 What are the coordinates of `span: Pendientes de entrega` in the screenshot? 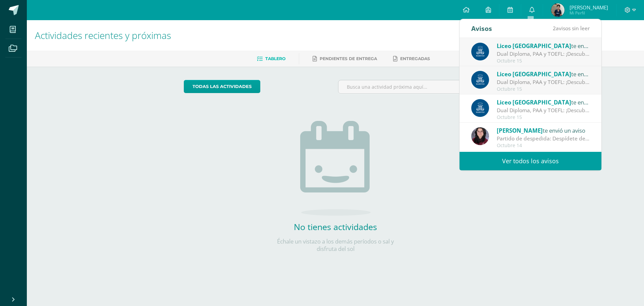 It's located at (348, 59).